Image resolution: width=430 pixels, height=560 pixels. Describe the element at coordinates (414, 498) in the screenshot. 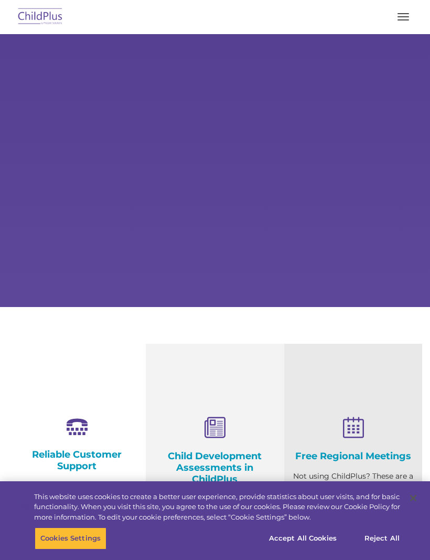

I see `button: Close` at that location.